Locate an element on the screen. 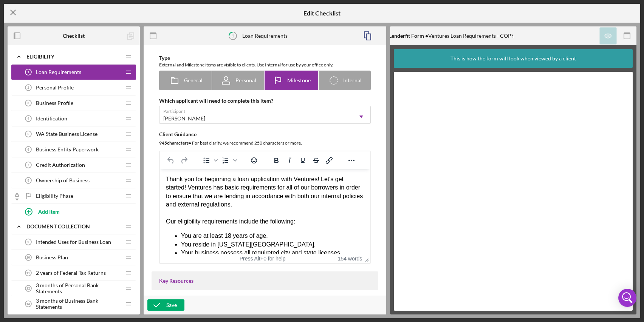 The width and height of the screenshot is (644, 322). span: Loan Requirements is located at coordinates (59, 72).